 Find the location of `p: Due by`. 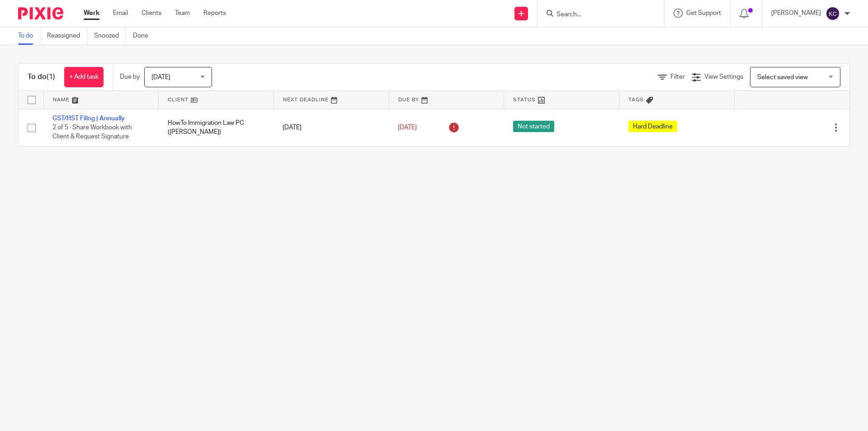

p: Due by is located at coordinates (130, 77).